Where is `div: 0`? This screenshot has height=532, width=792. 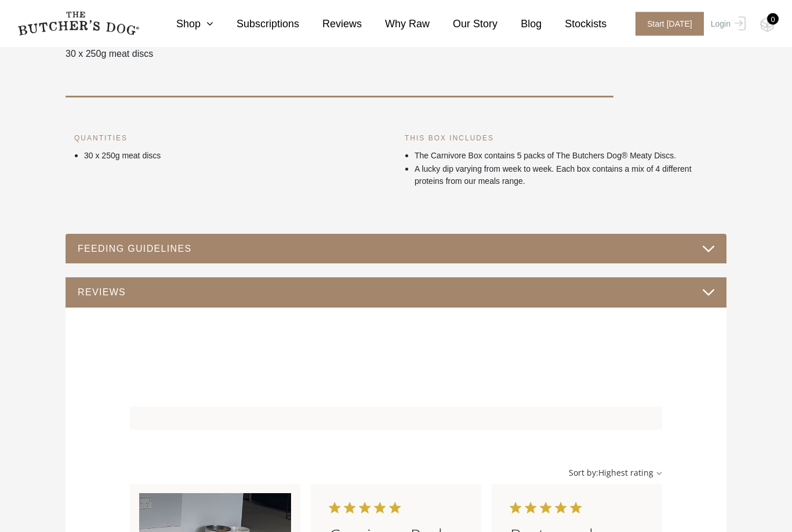
div: 0 is located at coordinates (773, 19).